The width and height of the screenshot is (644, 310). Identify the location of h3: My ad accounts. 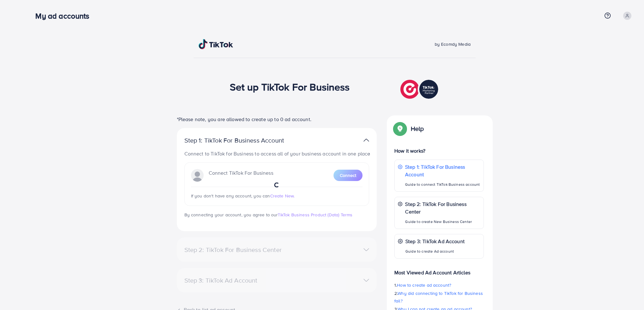
(65, 16).